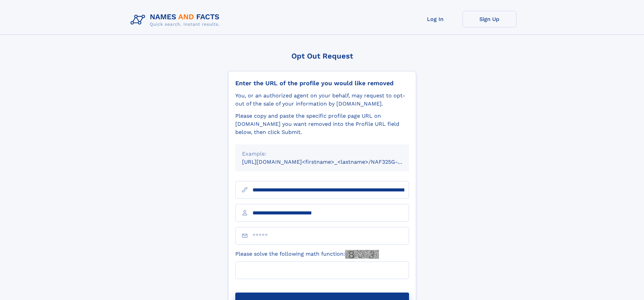 This screenshot has width=644, height=300. I want to click on img: Logo Names and Facts, so click(176, 20).